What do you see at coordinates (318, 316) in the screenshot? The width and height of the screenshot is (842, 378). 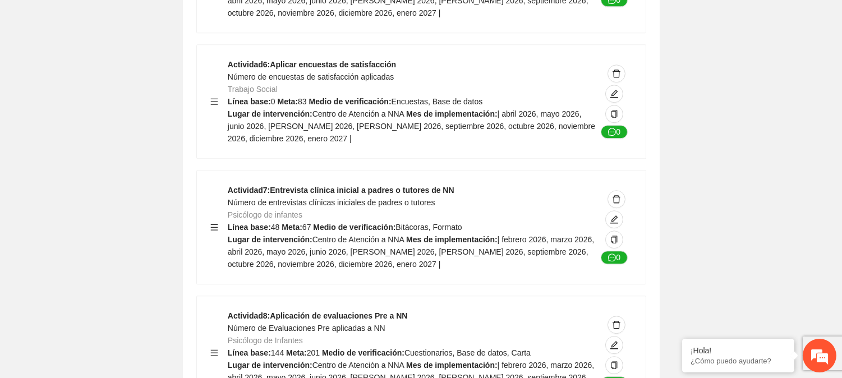 I see `strong: Actividad 8 : Aplicación de evaluaciones Pre a NN` at bounding box center [318, 316].